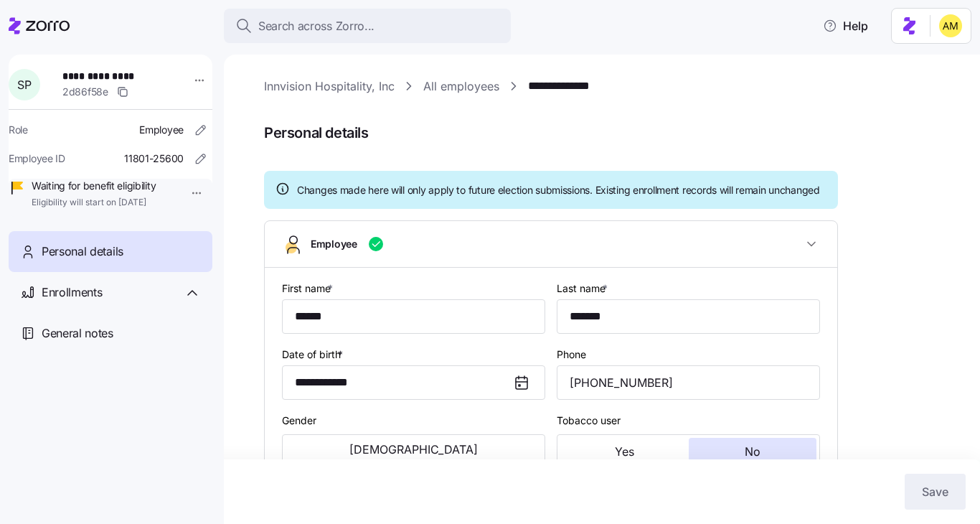 The image size is (980, 524). Describe the element at coordinates (846, 26) in the screenshot. I see `span: Help` at that location.